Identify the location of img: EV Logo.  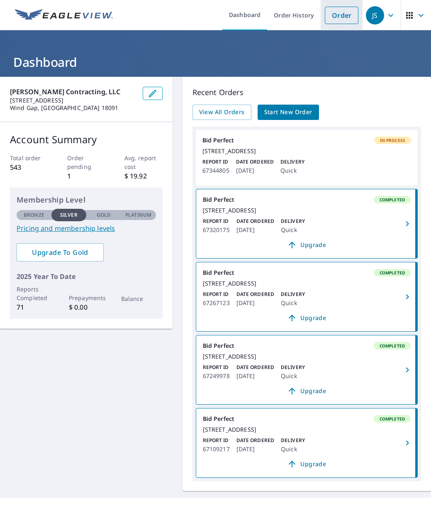
(64, 15).